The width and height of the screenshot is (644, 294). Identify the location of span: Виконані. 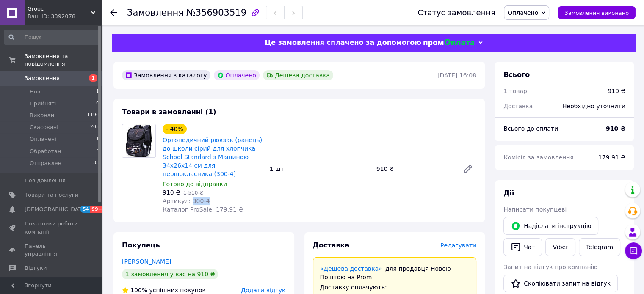
(43, 115).